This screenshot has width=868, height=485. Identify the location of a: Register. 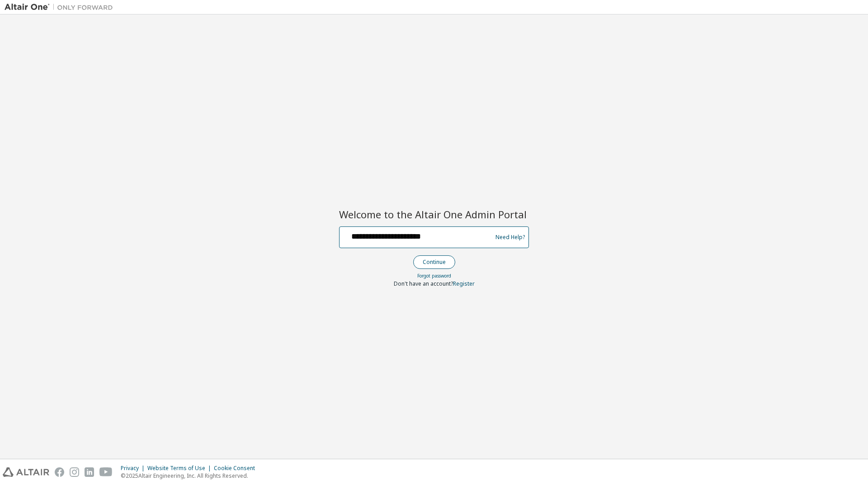
(463, 283).